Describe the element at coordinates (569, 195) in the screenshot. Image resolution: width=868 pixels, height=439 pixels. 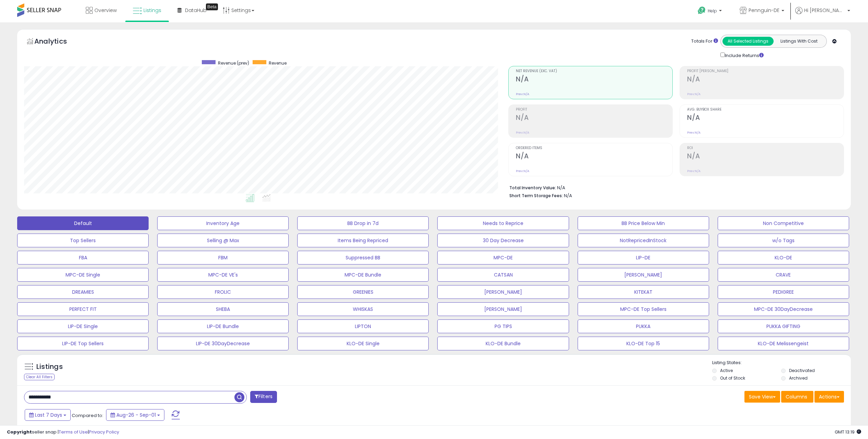
I see `span: N/A` at that location.